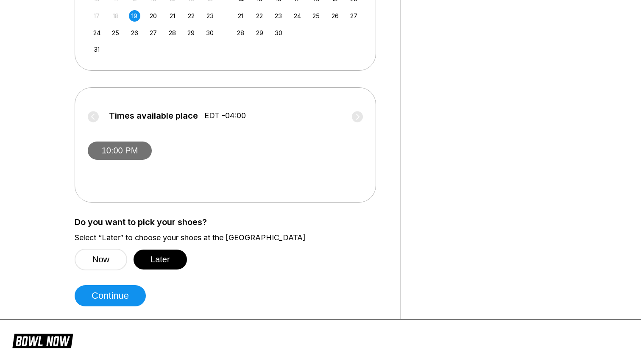 This screenshot has height=364, width=641. Describe the element at coordinates (335, 16) in the screenshot. I see `div: Choose Friday, September 26th, 2025` at that location.